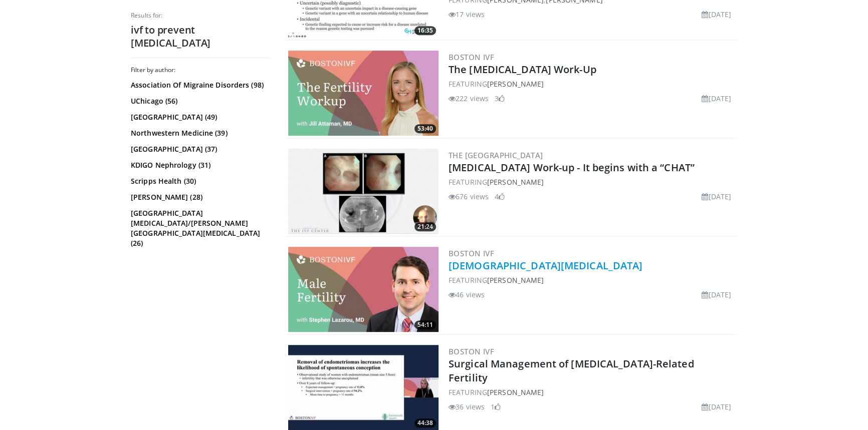  I want to click on a: 21:24, so click(364, 191).